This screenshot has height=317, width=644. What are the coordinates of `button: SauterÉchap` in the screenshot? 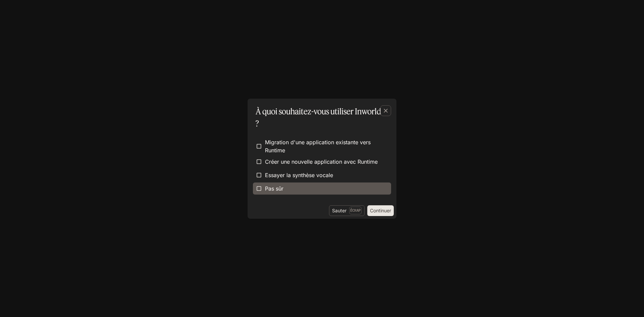 It's located at (347, 210).